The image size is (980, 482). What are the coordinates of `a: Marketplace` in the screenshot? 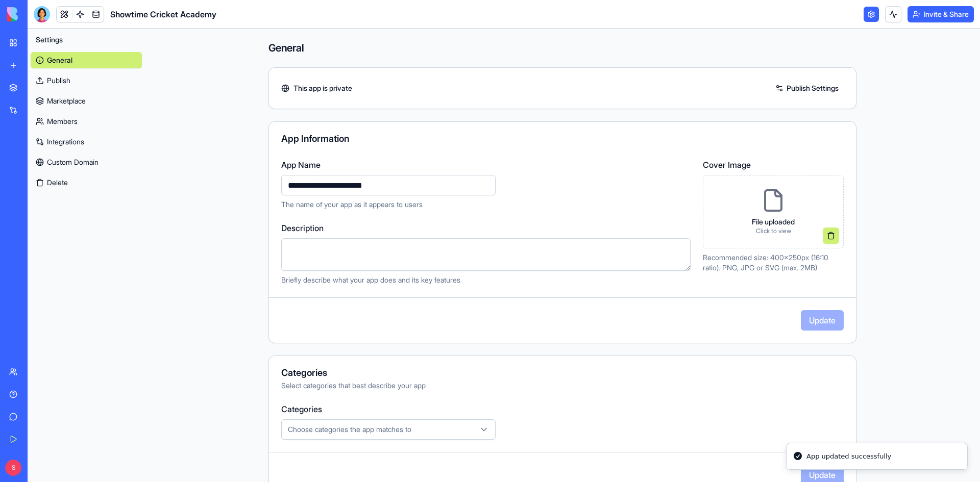 It's located at (87, 101).